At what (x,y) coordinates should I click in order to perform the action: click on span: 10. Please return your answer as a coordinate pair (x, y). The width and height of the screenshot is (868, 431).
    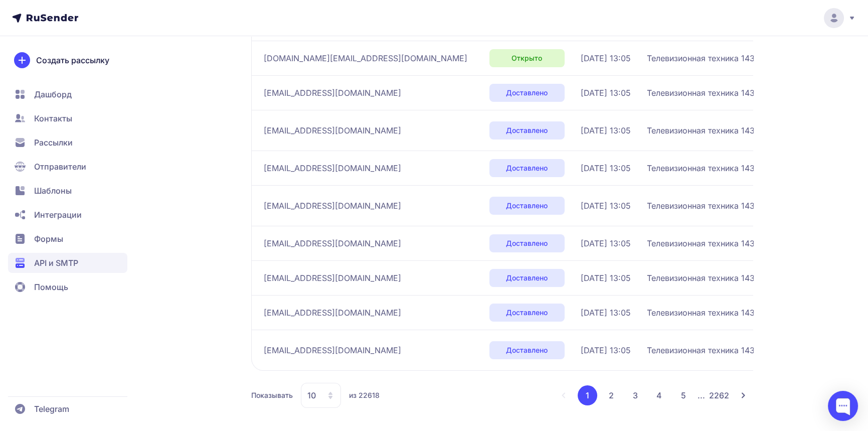
    Looking at the image, I should click on (312, 395).